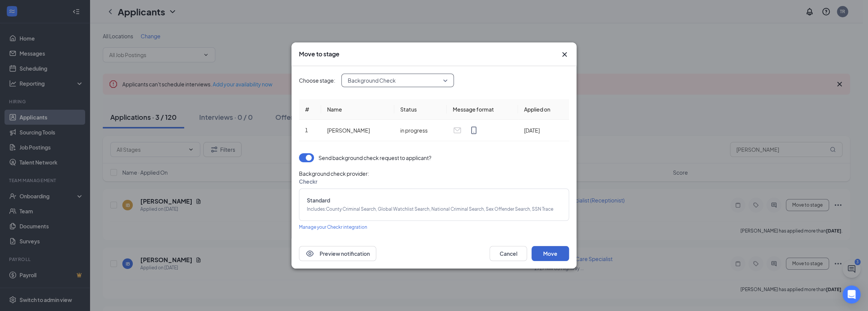 The image size is (868, 311). What do you see at coordinates (565, 54) in the screenshot?
I see `svg: Cross` at bounding box center [565, 54].